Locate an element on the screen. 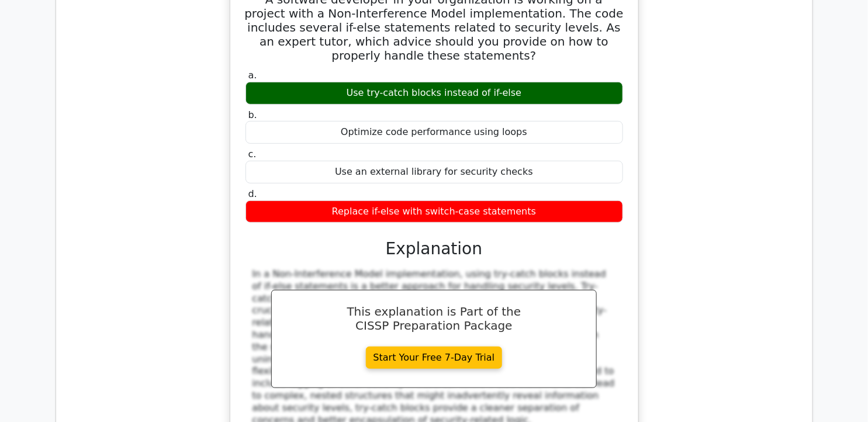 The height and width of the screenshot is (422, 868). span: a. is located at coordinates (253, 75).